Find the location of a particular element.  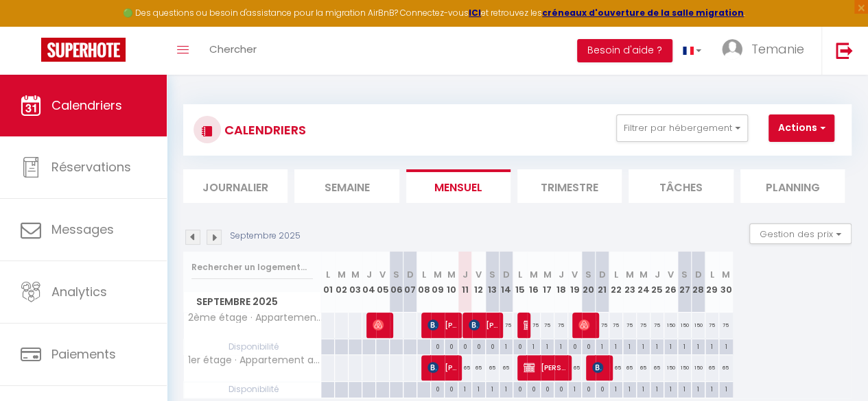

th: 16 is located at coordinates (534, 282).